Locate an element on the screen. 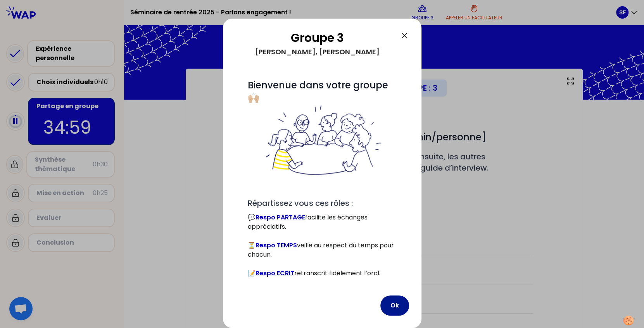 The width and height of the screenshot is (644, 328). p: ⏳ veille au respect du temps pour chacun. is located at coordinates (322, 250).